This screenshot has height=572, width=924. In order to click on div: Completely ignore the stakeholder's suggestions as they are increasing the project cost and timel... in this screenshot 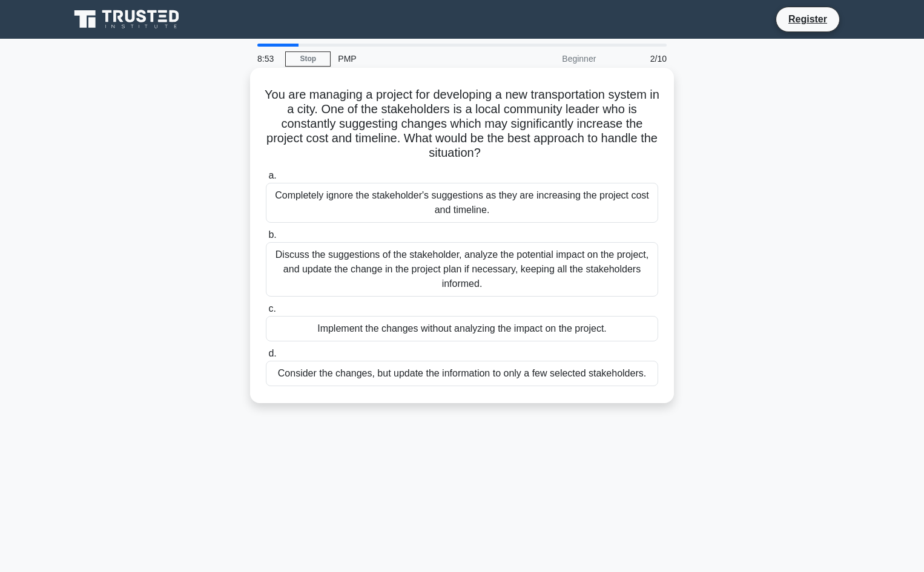, I will do `click(462, 203)`.